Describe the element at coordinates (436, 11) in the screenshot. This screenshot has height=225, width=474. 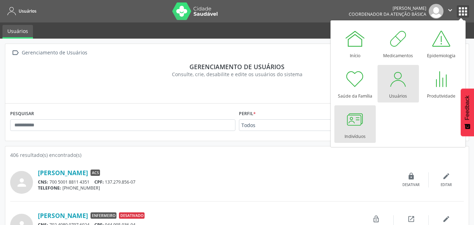
I see `img: img` at that location.